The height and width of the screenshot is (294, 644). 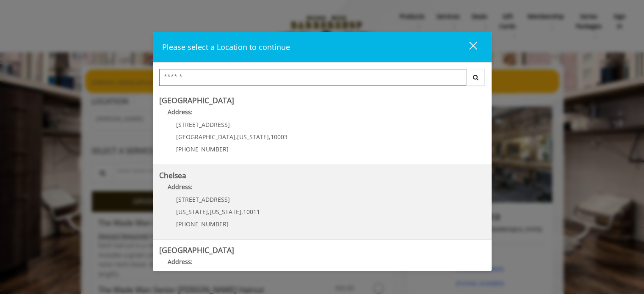 I want to click on input: Search Center, so click(x=313, y=77).